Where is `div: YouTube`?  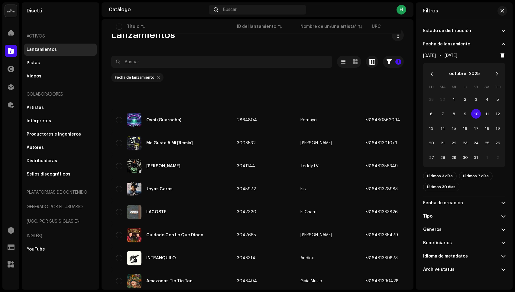 div: YouTube is located at coordinates (36, 249).